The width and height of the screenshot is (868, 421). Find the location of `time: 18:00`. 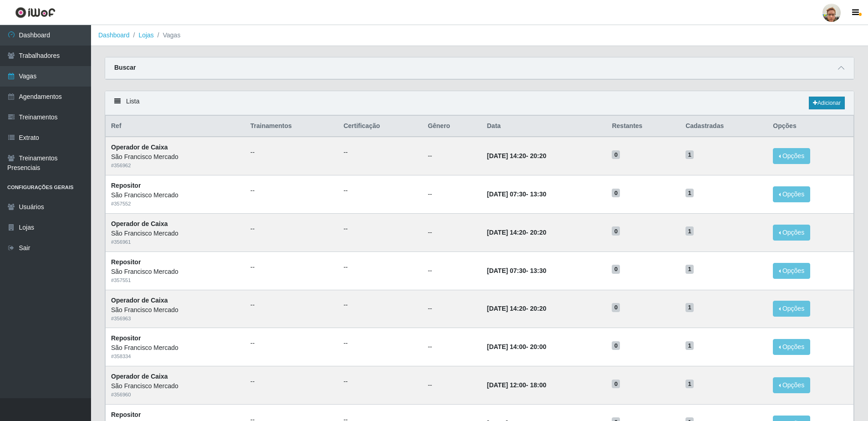

time: 18:00 is located at coordinates (538, 385).